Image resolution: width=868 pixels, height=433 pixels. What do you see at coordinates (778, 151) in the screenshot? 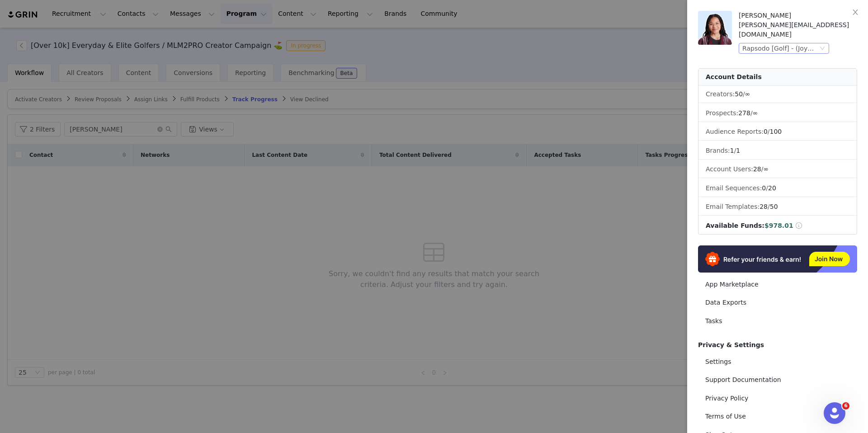
I see `li: Brands:` at bounding box center [778, 151].